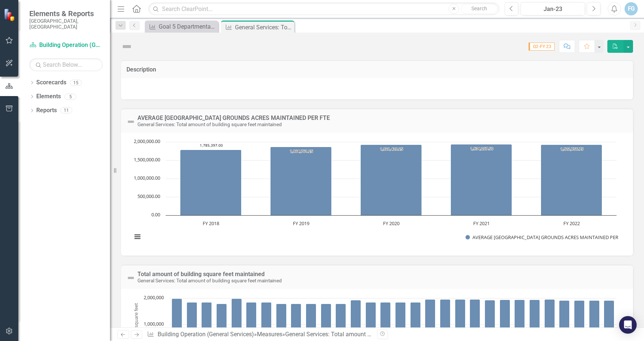 The height and width of the screenshot is (341, 644). What do you see at coordinates (324, 9) in the screenshot?
I see `input: Search ClearPoint...` at bounding box center [324, 9].